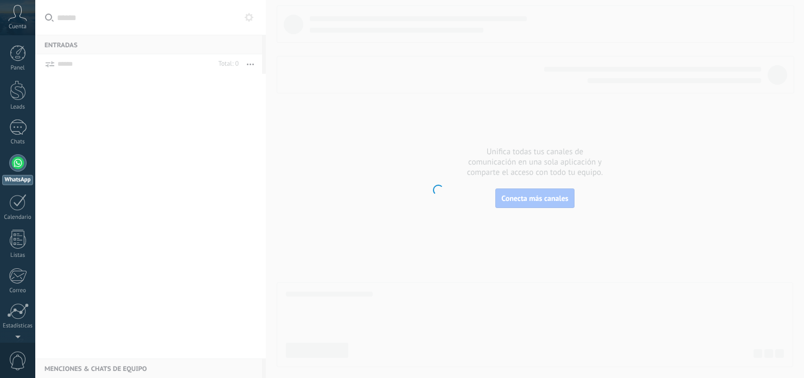 The height and width of the screenshot is (378, 804). Describe the element at coordinates (18, 107) in the screenshot. I see `div: Leads` at that location.